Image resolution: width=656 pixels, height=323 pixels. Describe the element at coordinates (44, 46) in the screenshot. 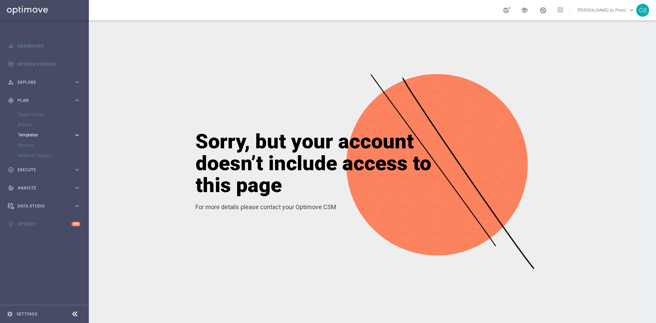

I see `div: equalizer Dashboard` at that location.